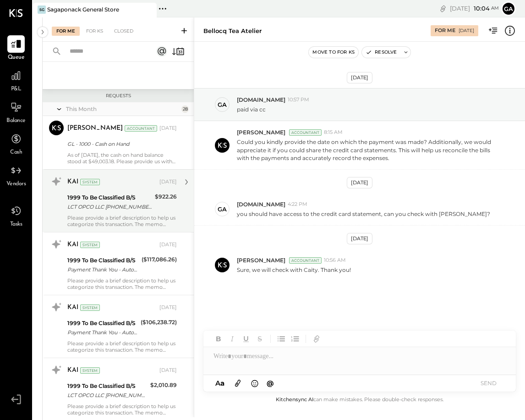 The width and height of the screenshot is (525, 420). Describe the element at coordinates (232, 339) in the screenshot. I see `button: Italic` at that location.